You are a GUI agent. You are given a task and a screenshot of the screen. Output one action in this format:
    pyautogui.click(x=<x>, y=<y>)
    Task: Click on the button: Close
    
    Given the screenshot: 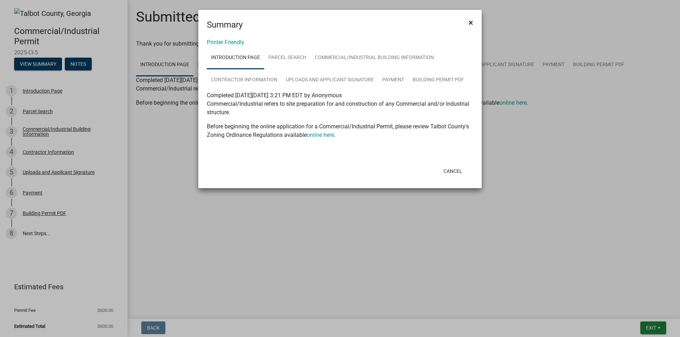 What is the action you would take?
    pyautogui.click(x=471, y=23)
    